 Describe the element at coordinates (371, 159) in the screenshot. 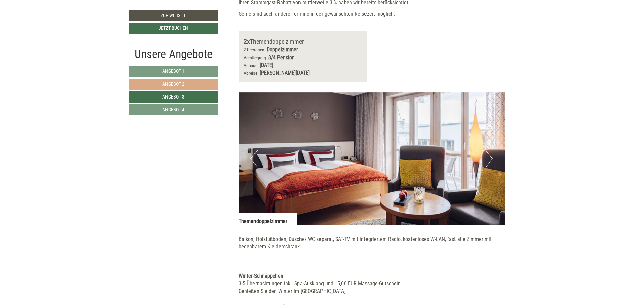

I see `img: image` at that location.